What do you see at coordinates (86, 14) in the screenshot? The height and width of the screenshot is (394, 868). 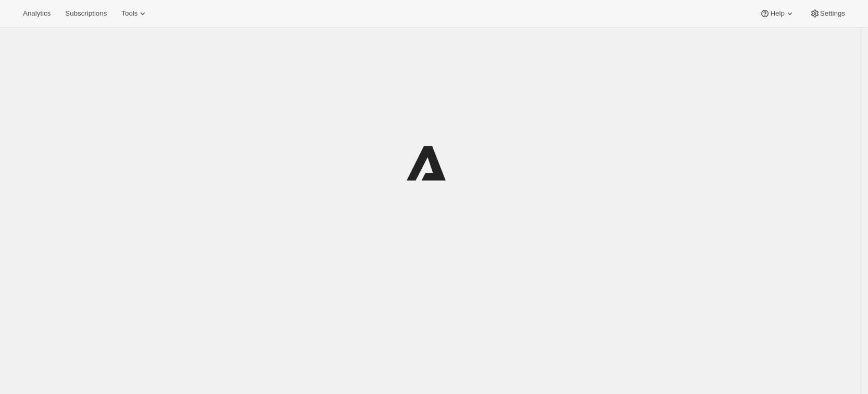 I see `span: Subscriptions` at bounding box center [86, 14].